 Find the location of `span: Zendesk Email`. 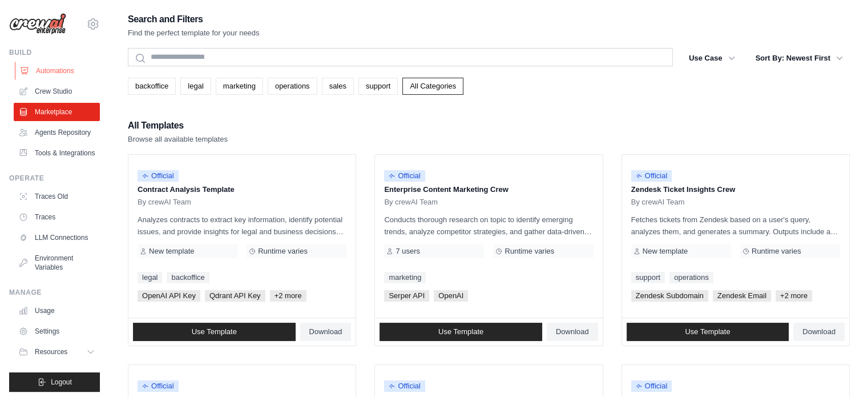

span: Zendesk Email is located at coordinates (742, 296).